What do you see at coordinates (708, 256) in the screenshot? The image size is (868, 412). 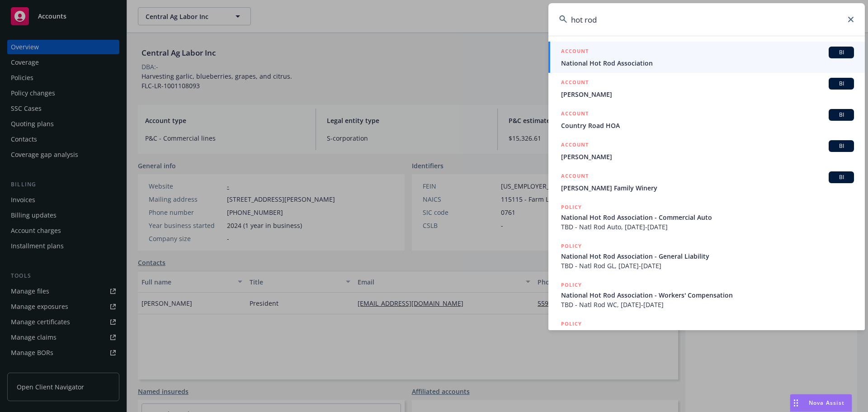 I see `span: National Hot Rod Association - General Liability` at bounding box center [708, 256].